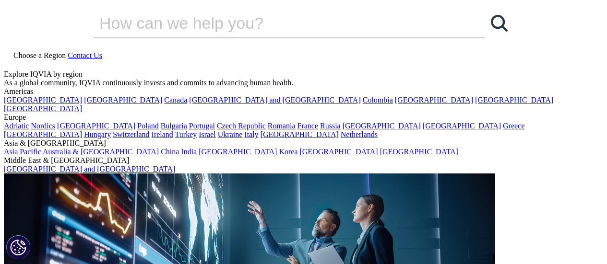 The height and width of the screenshot is (264, 607). Describe the element at coordinates (514, 126) in the screenshot. I see `a: Greece` at that location.